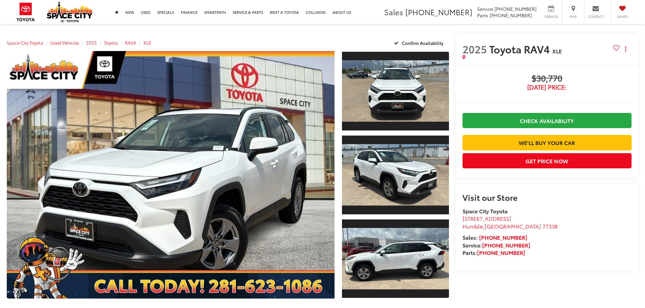  Describe the element at coordinates (130, 43) in the screenshot. I see `span: RAV4` at that location.